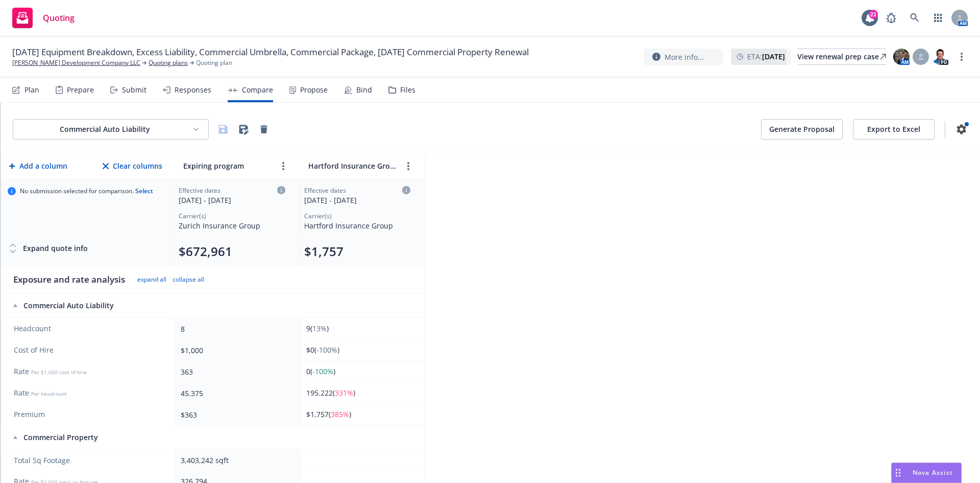 The image size is (980, 483). What do you see at coordinates (47, 248) in the screenshot?
I see `div: Expand quote info` at bounding box center [47, 248].